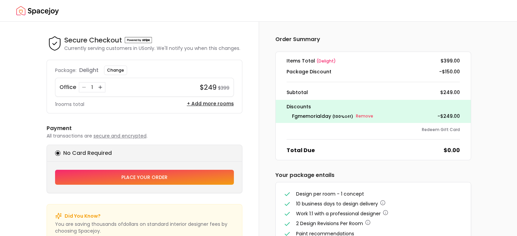 The width and height of the screenshot is (517, 236). Describe the element at coordinates (301, 151) in the screenshot. I see `dt: Total Due` at that location.